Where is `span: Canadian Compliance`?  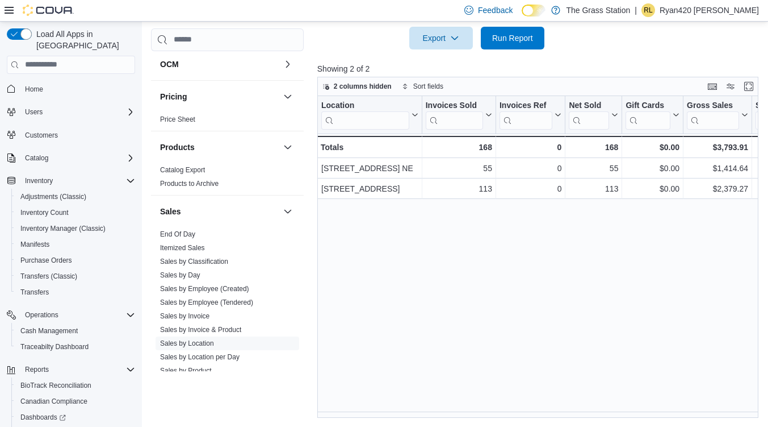 span: Canadian Compliance is located at coordinates (76, 401).